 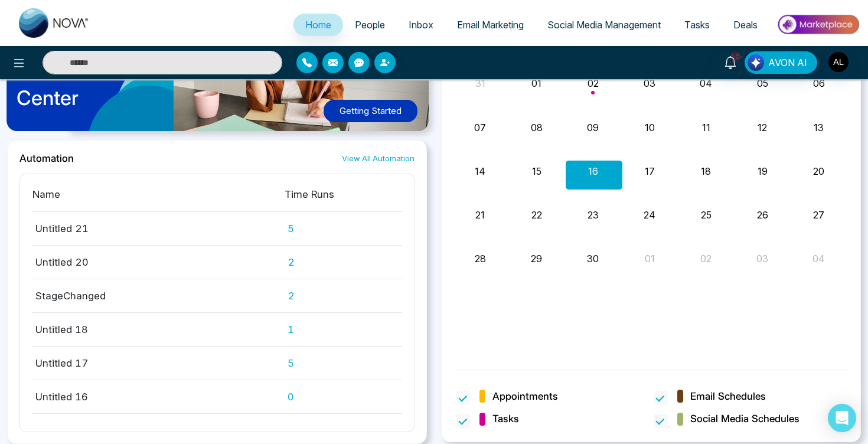 What do you see at coordinates (480, 171) in the screenshot?
I see `button: 14` at bounding box center [480, 171].